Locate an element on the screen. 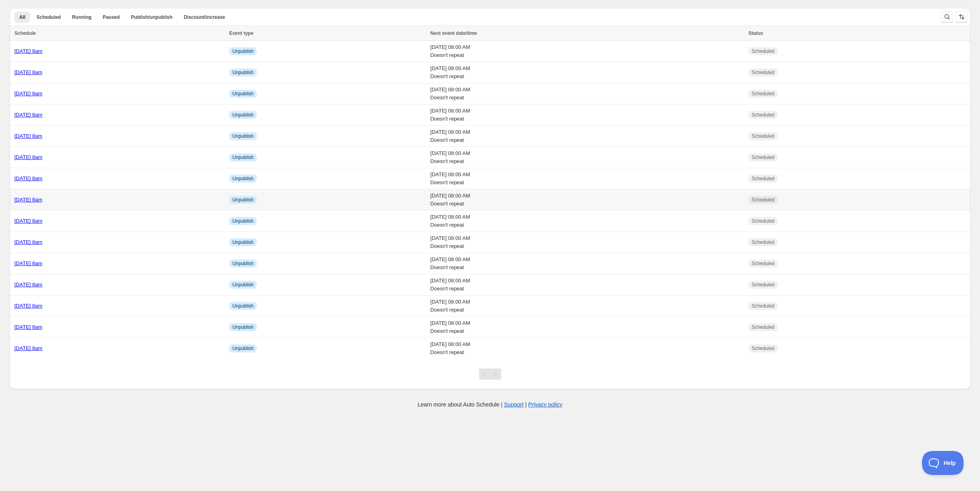 The image size is (980, 491). nav: Pagination is located at coordinates (490, 374).